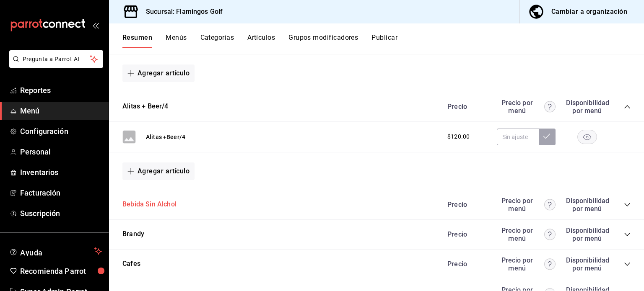  Describe the element at coordinates (176, 41) in the screenshot. I see `button: Menús` at that location.